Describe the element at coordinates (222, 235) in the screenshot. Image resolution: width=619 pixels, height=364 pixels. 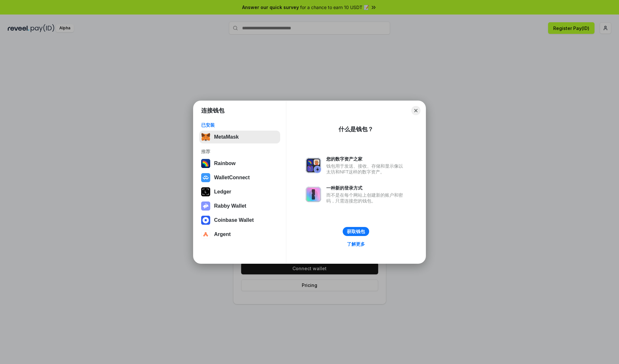
I see `div: Argent` at that location.